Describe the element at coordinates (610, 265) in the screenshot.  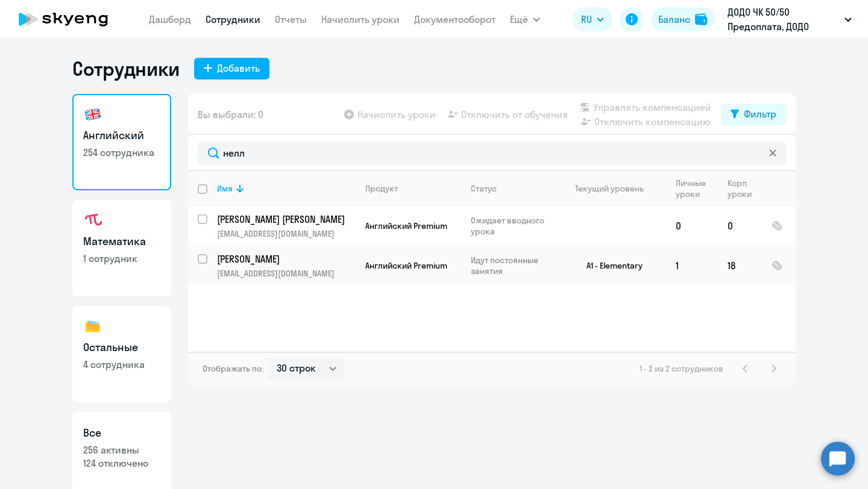
I see `td: A1 - Elementary` at that location.